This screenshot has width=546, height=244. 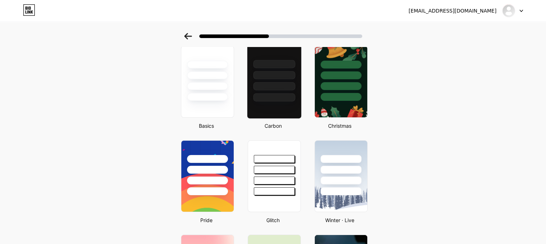 I want to click on div: Basics, so click(x=206, y=126).